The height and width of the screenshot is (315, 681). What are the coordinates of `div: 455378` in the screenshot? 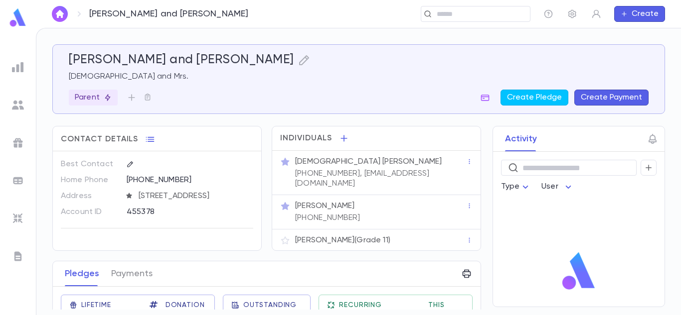 It's located at (177, 212).